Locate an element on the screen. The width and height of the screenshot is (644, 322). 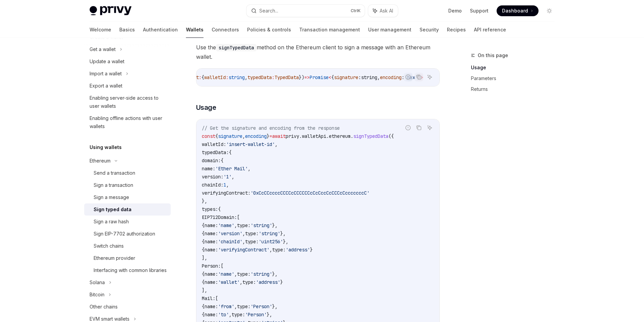
span: Promise is located at coordinates (319, 78).